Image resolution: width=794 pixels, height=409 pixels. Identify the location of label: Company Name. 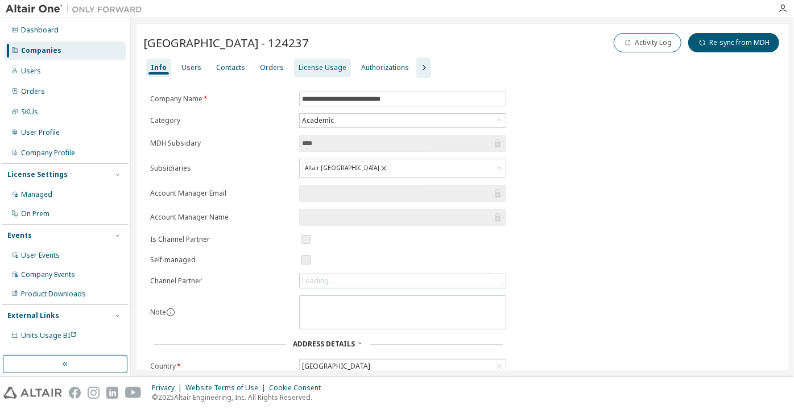
(221, 99).